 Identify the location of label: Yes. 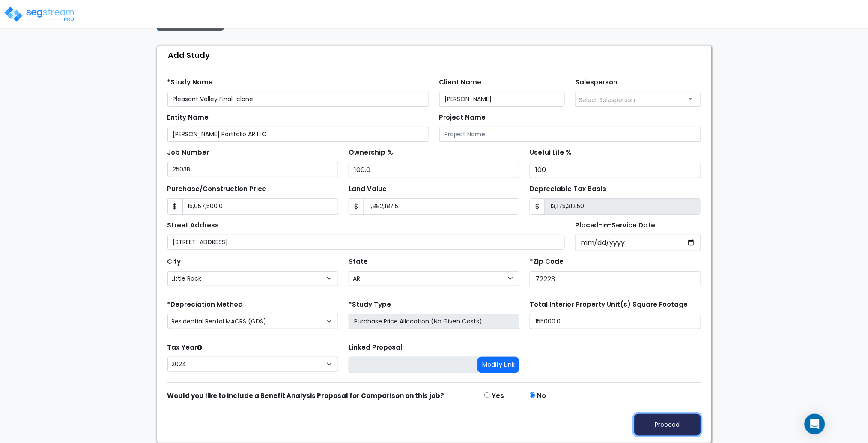
(498, 396).